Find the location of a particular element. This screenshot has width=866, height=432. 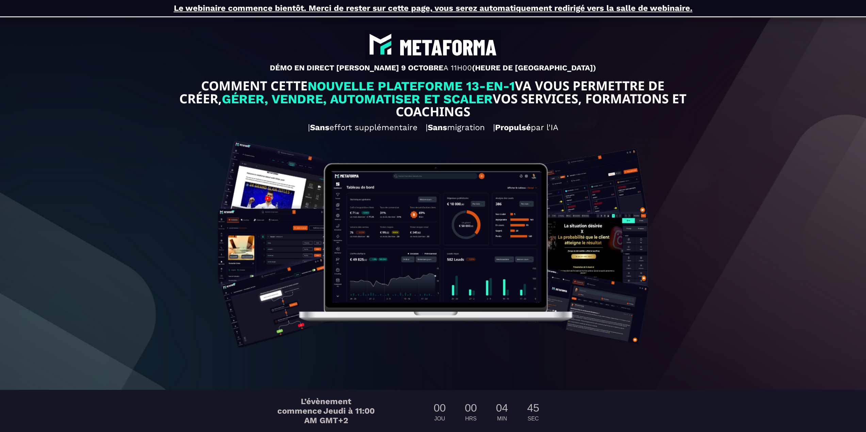

div: 04 is located at coordinates (502, 408).